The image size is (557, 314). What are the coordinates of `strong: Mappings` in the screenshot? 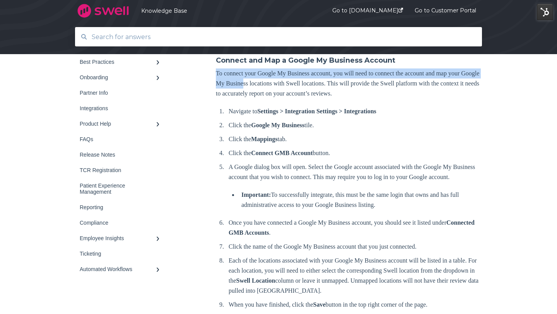 It's located at (264, 139).